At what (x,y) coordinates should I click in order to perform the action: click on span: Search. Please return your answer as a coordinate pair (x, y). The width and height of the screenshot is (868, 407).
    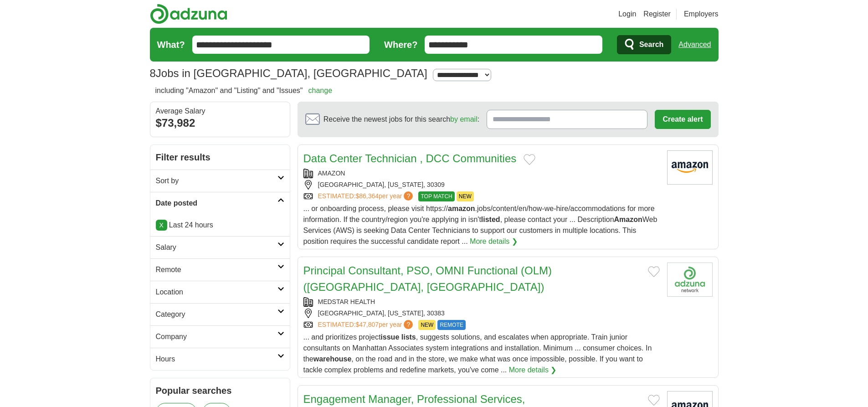
    Looking at the image, I should click on (651, 44).